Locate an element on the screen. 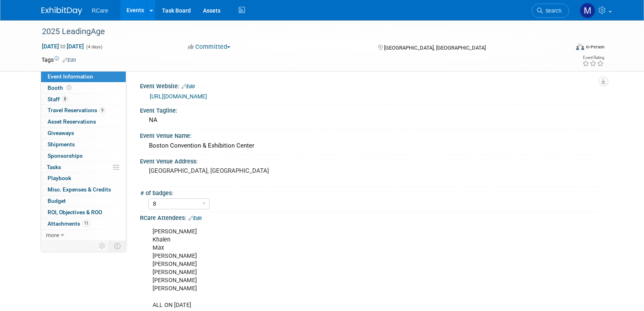 The image size is (644, 311). span: Booth is located at coordinates (60, 88).